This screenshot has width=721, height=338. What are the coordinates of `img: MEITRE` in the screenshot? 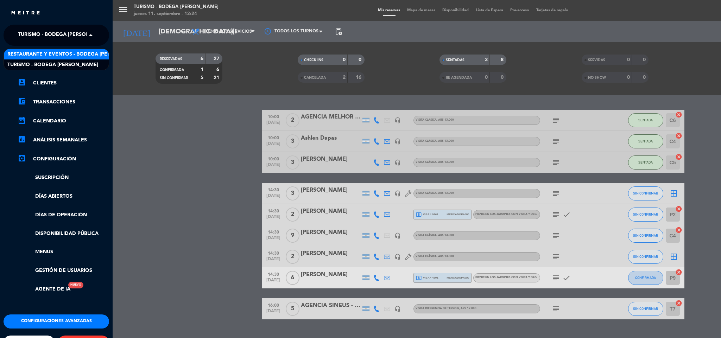 It's located at (25, 13).